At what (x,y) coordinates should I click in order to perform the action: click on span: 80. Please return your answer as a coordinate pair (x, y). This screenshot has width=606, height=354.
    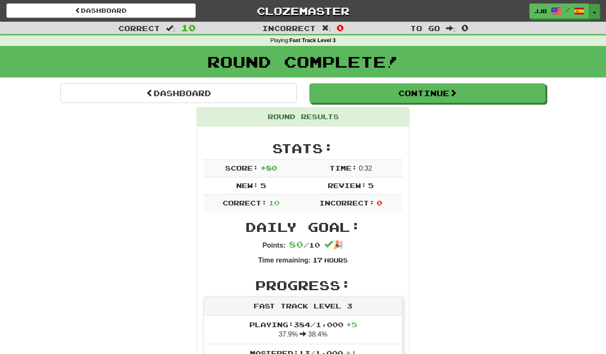
    Looking at the image, I should click on (296, 244).